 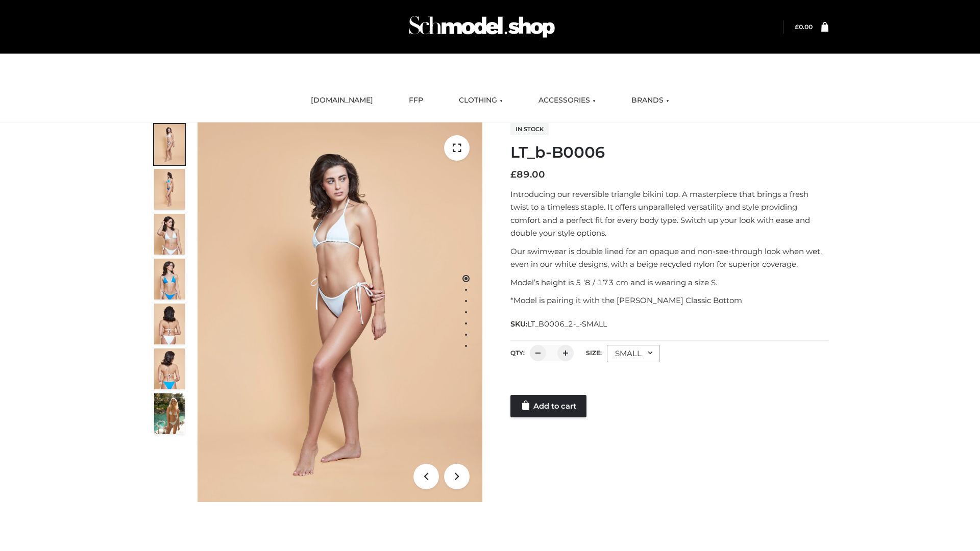 I want to click on div: SMALL, so click(x=633, y=353).